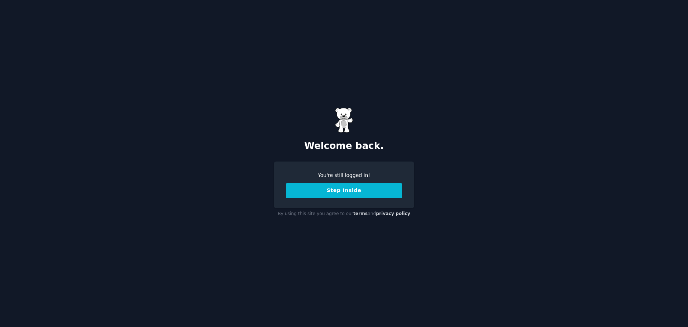 The height and width of the screenshot is (327, 688). Describe the element at coordinates (344, 214) in the screenshot. I see `div: By using this site you agree to our and` at that location.